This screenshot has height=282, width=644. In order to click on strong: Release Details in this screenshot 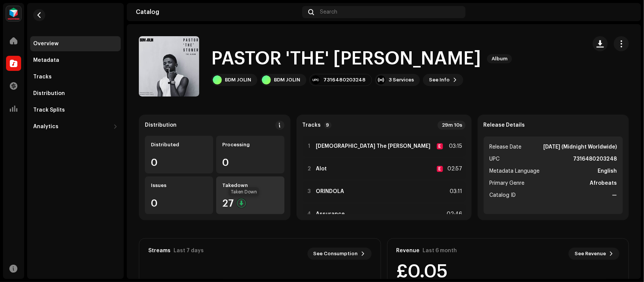, I will do `click(504, 125)`.